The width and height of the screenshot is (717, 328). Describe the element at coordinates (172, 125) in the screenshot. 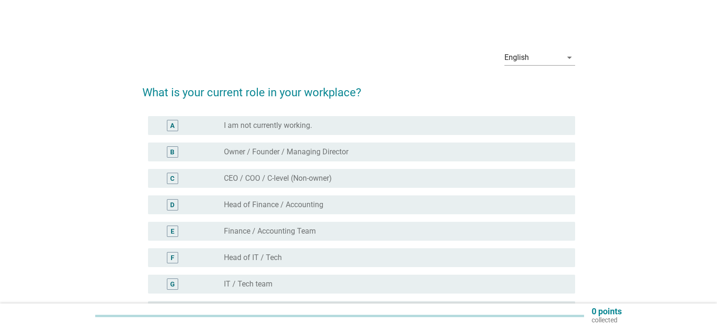

I see `div: A` at that location.